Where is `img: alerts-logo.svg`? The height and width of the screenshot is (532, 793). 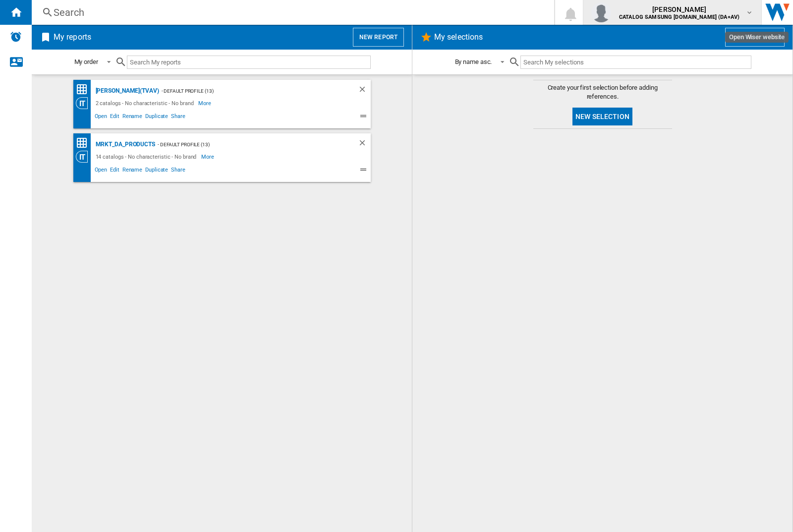 img: alerts-logo.svg is located at coordinates (16, 37).